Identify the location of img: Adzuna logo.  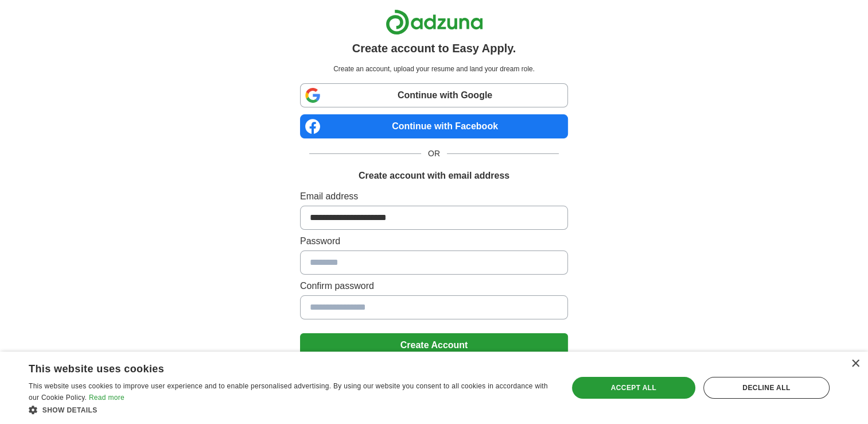
(434, 22).